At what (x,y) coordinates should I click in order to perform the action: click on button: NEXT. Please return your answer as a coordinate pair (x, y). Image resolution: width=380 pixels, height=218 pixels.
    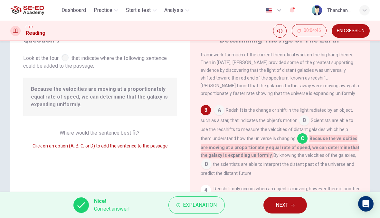
    Looking at the image, I should click on (285, 205).